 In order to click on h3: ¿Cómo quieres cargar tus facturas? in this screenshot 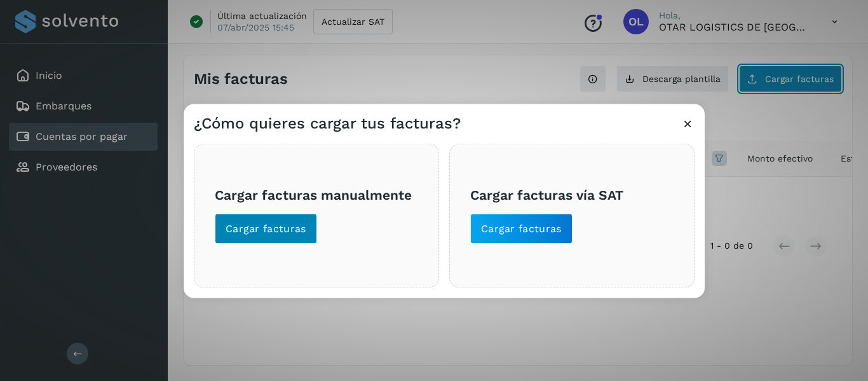, I will do `click(327, 123)`.